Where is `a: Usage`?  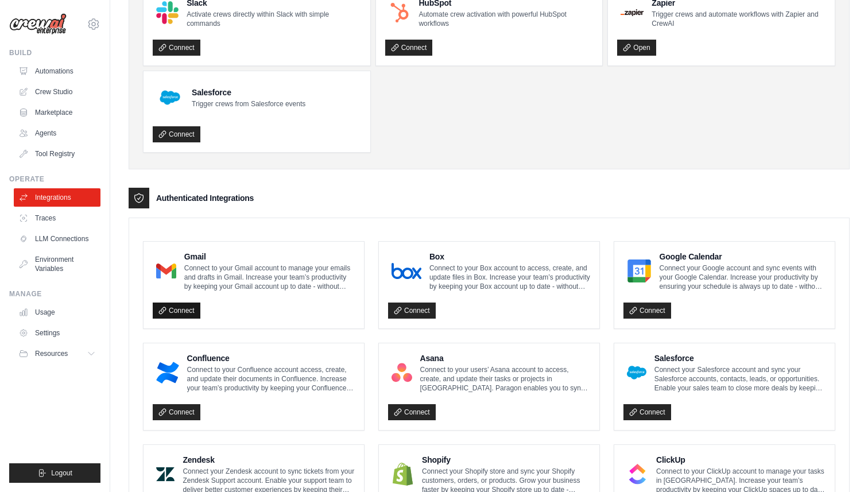 a: Usage is located at coordinates (57, 312).